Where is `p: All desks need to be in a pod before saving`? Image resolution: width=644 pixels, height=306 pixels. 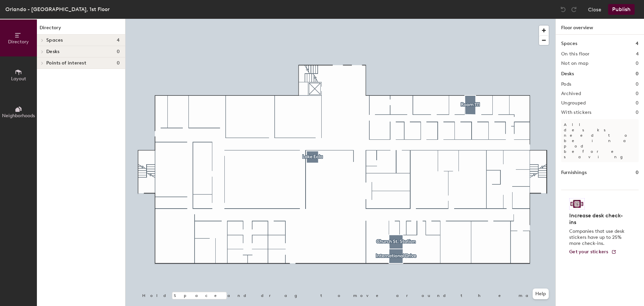
p: All desks need to be in a pod before saving is located at coordinates (600, 141).